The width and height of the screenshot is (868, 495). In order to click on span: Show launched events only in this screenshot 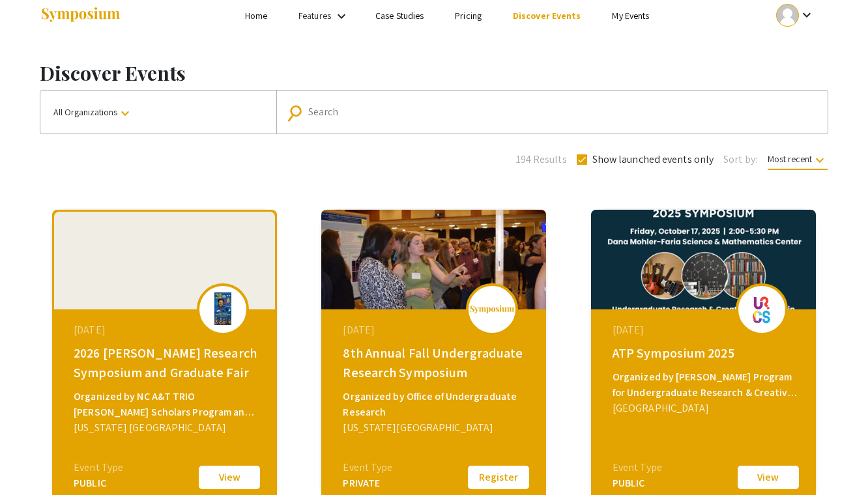, I will do `click(653, 159)`.